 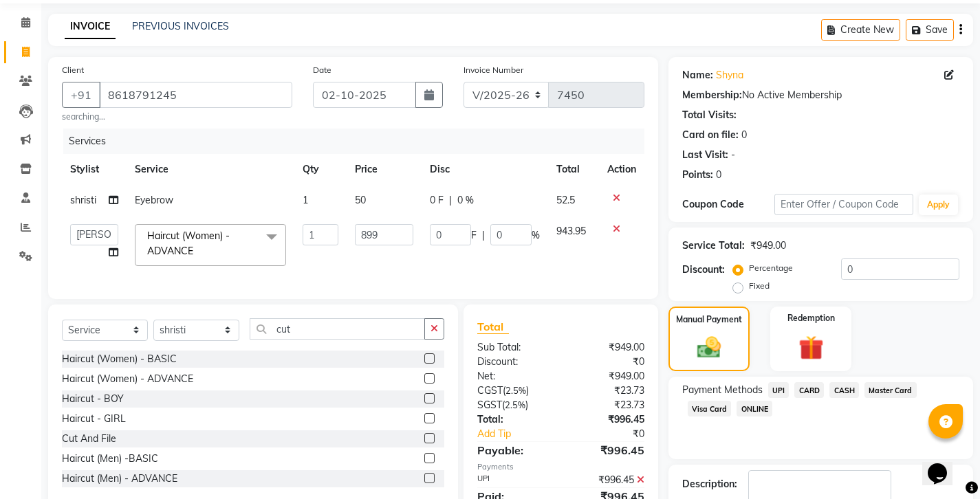 What do you see at coordinates (811, 348) in the screenshot?
I see `img: _gift.svg` at bounding box center [811, 348].